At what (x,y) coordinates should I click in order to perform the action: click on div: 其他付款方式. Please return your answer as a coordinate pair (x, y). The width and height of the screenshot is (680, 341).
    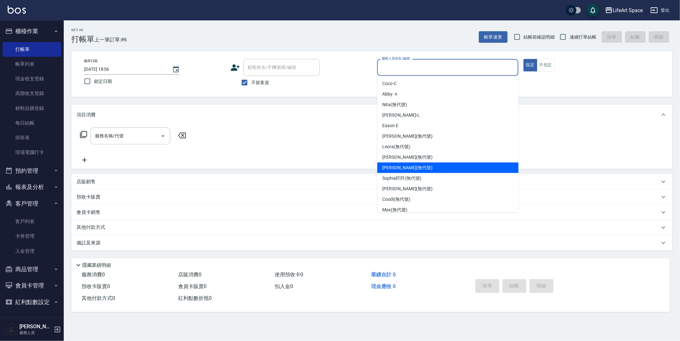
    Looking at the image, I should click on (372, 228).